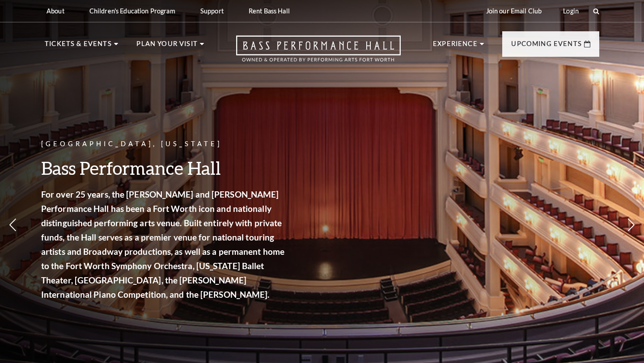 The height and width of the screenshot is (363, 644). I want to click on p: About, so click(56, 11).